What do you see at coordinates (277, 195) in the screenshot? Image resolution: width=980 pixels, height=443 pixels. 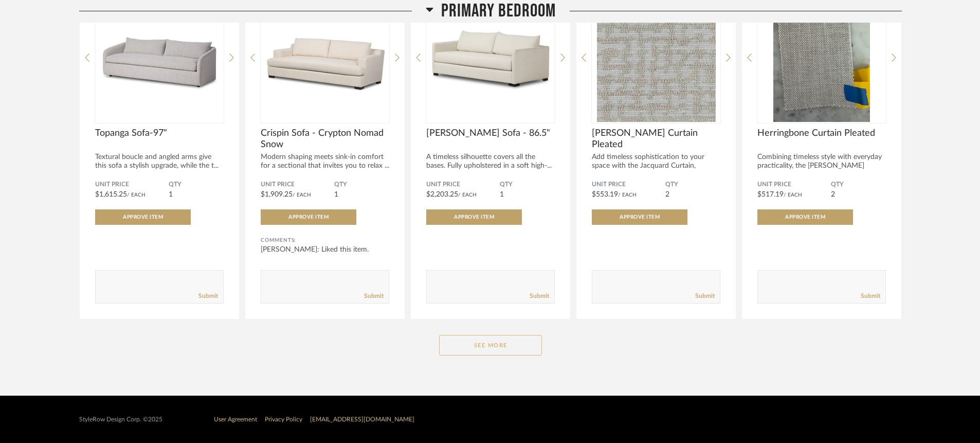 I see `span: $1,909.25` at bounding box center [277, 195].